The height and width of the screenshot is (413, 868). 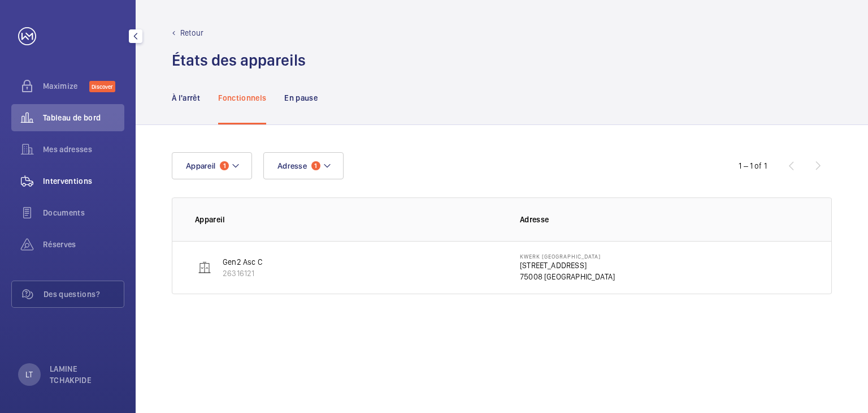 I want to click on p: Fonctionnels, so click(x=242, y=98).